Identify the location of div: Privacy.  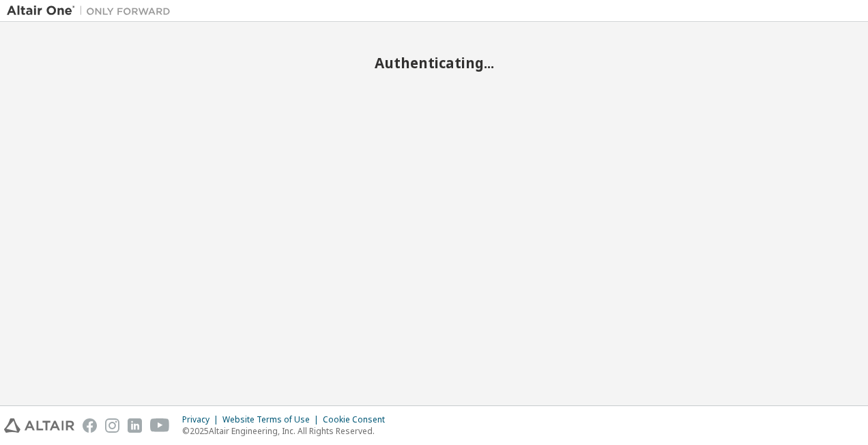
(202, 420).